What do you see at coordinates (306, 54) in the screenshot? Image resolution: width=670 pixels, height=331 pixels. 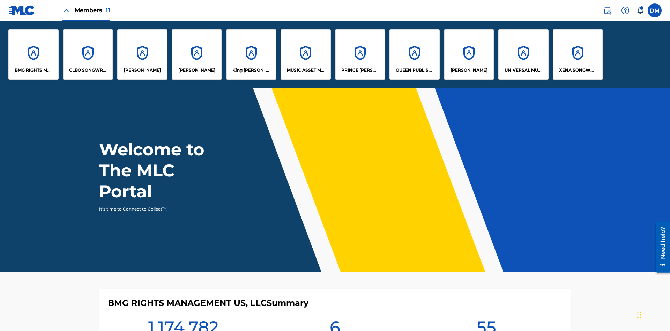 I see `a: AccountsMUSIC ASSET MANAGEMENT (MAM)` at bounding box center [306, 54].